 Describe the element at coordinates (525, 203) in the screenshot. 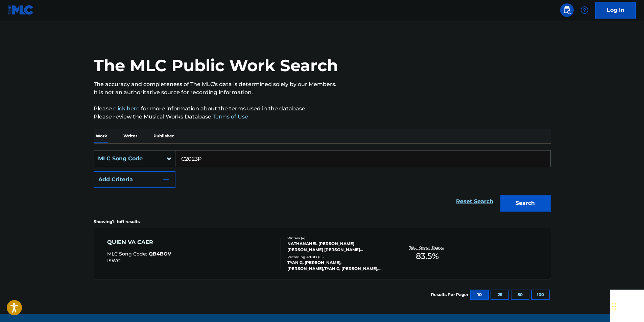

I see `button: Search` at that location.